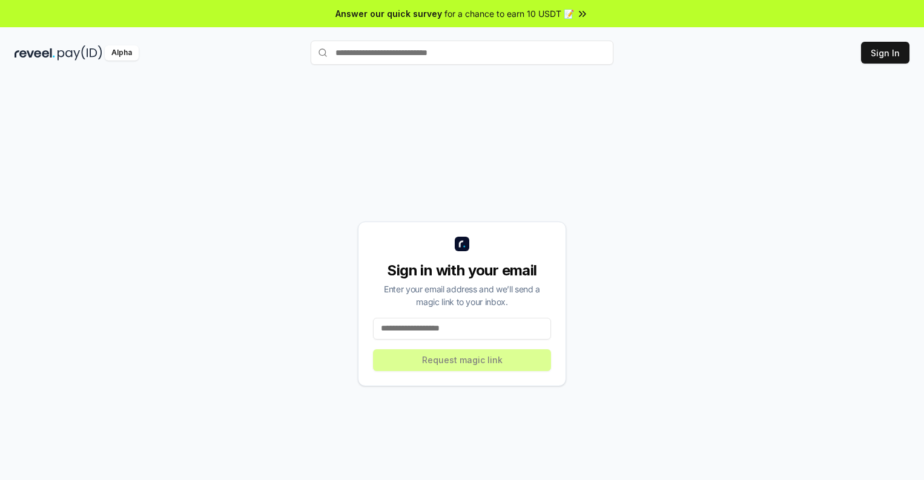 Image resolution: width=924 pixels, height=480 pixels. What do you see at coordinates (122, 53) in the screenshot?
I see `div: Alpha` at bounding box center [122, 53].